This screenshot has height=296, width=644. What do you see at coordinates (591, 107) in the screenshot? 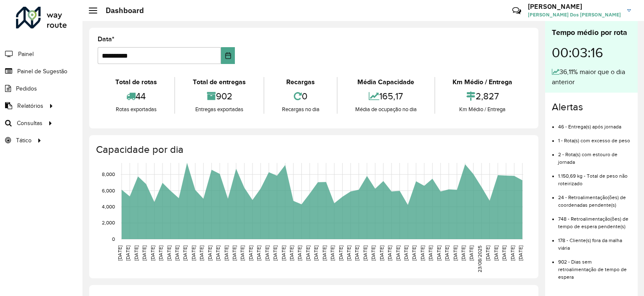
I see `h4: Alertas` at bounding box center [591, 107].